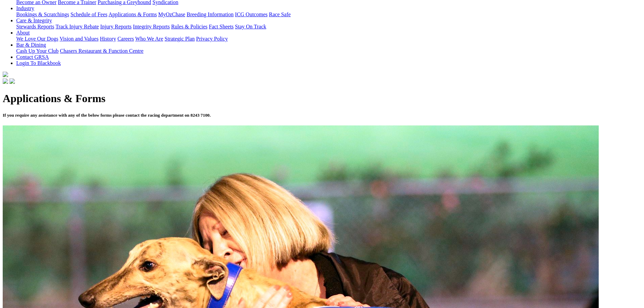 The height and width of the screenshot is (308, 644). I want to click on a: Bar & Dining, so click(31, 45).